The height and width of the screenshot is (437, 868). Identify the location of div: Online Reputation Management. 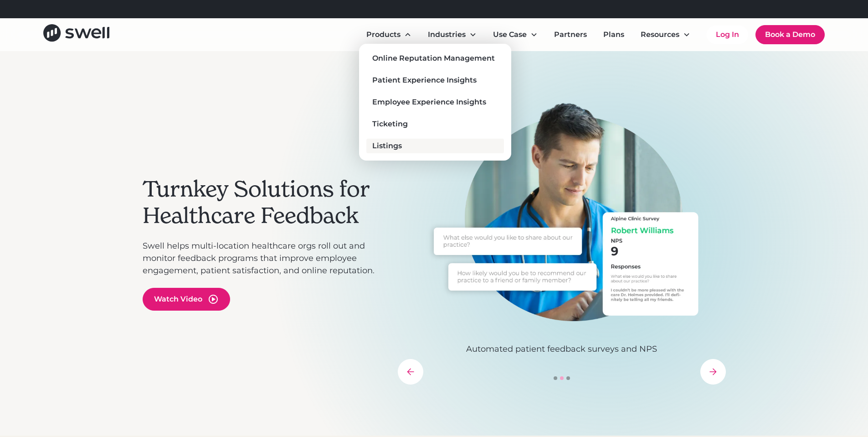
(434, 58).